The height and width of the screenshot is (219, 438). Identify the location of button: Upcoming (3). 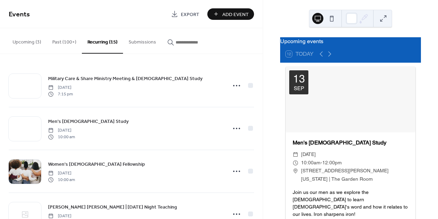
(27, 40).